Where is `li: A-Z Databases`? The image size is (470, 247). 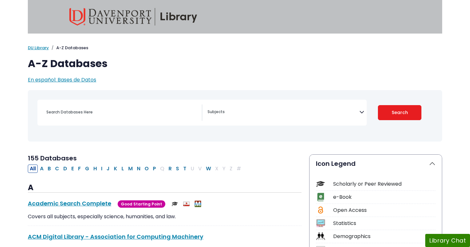
li: A-Z Databases is located at coordinates (68, 48).